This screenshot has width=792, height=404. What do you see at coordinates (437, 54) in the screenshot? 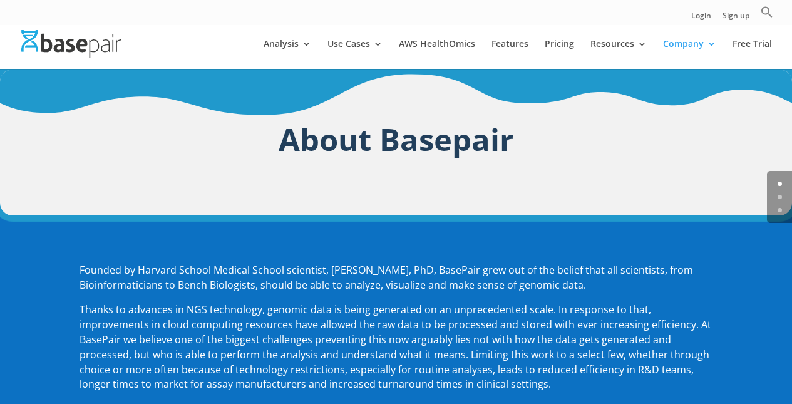
I see `a: AWS HealthOmics` at bounding box center [437, 54].